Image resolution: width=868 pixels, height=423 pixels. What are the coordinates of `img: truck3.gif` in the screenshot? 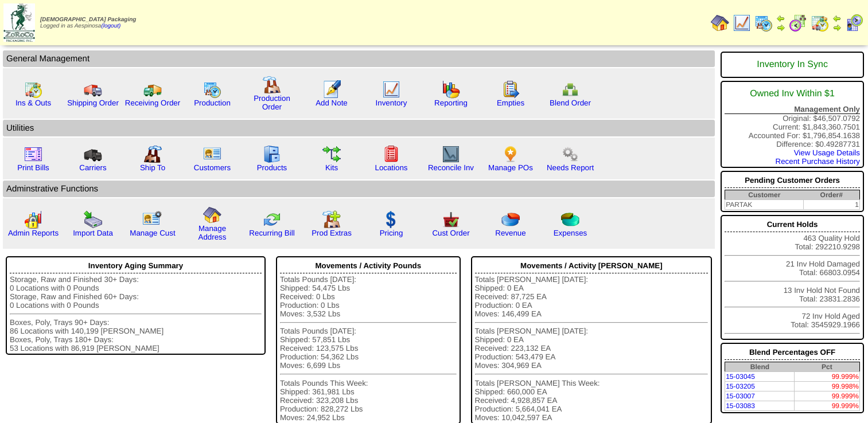 It's located at (93, 154).